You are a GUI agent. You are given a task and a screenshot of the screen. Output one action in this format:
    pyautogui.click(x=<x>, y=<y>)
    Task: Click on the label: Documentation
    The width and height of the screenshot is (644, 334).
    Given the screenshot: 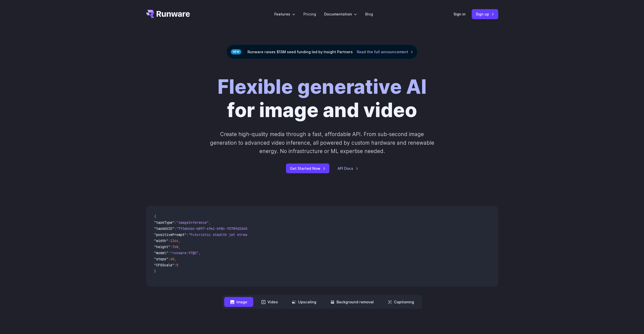 What is the action you would take?
    pyautogui.click(x=341, y=14)
    